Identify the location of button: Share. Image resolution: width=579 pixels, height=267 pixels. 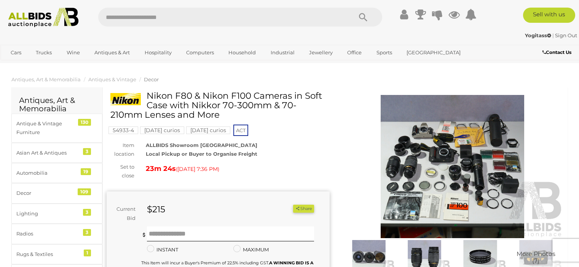
(303, 209).